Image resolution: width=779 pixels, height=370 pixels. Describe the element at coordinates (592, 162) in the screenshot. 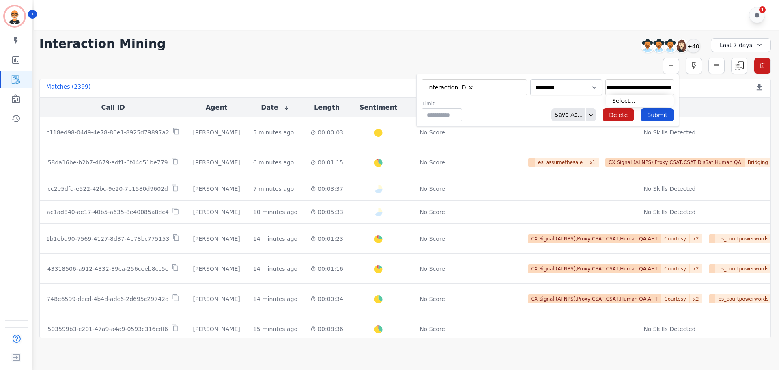

I see `span: x 1` at that location.